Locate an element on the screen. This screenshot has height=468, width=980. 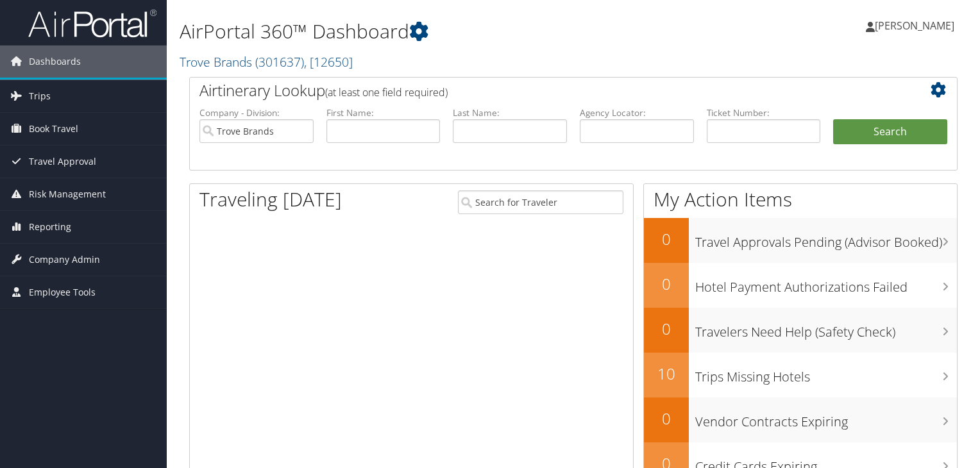
h3: Hotel Payment Authorizations Failed is located at coordinates (827, 284).